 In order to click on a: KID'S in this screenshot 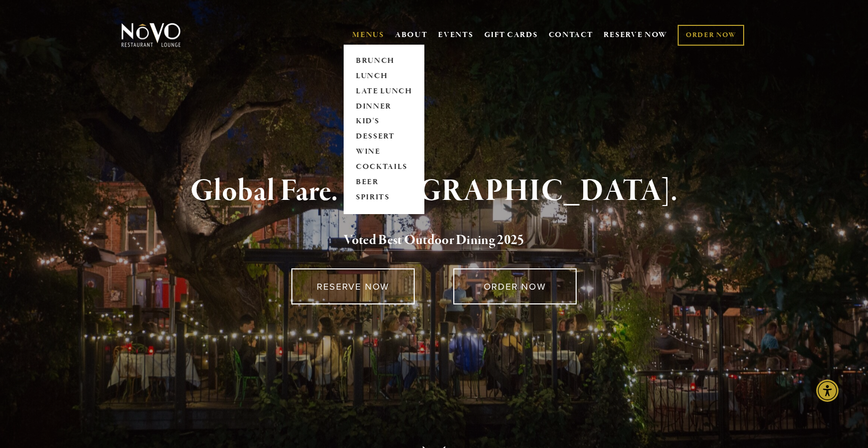, I will do `click(384, 122)`.